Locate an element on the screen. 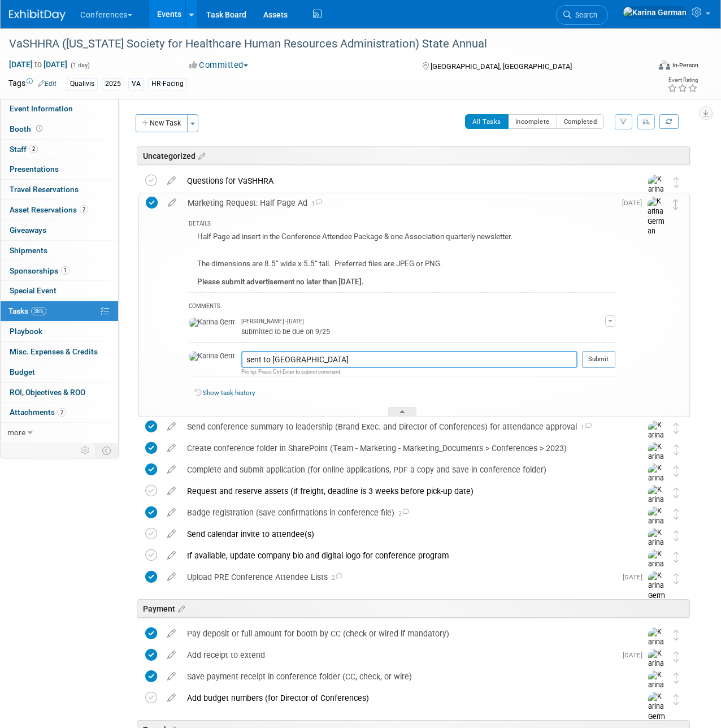 Image resolution: width=721 pixels, height=728 pixels. a: Giveaways is located at coordinates (59, 230).